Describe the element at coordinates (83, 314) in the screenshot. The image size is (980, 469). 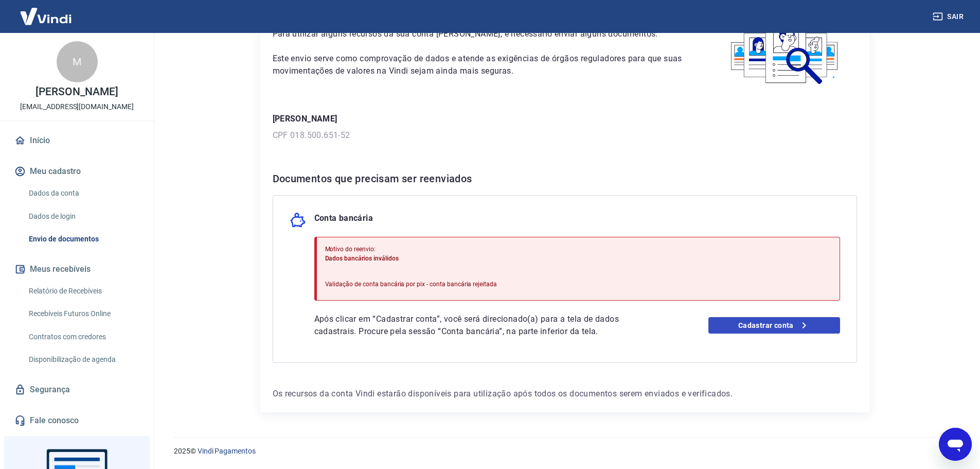
I see `a: Recebíveis Futuros Online` at that location.